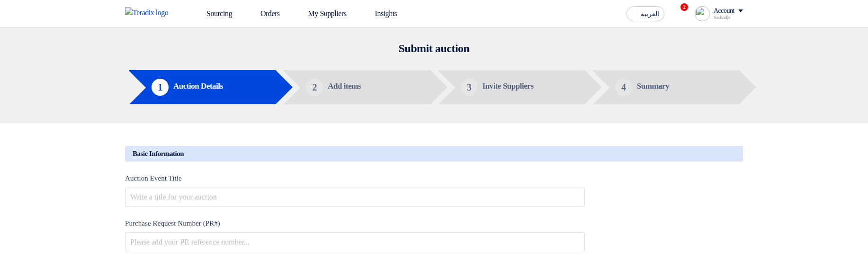 This screenshot has height=264, width=868. Describe the element at coordinates (646, 14) in the screenshot. I see `button: العربية` at that location.